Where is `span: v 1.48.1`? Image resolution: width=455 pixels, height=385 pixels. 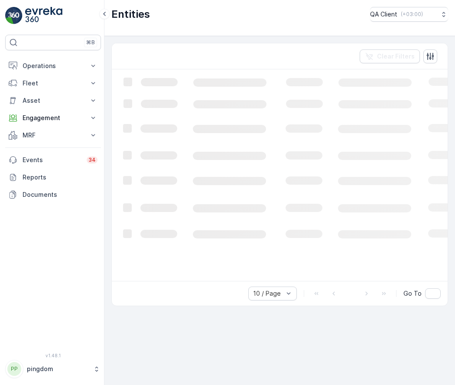
span: v 1.48.1 is located at coordinates (53, 356).